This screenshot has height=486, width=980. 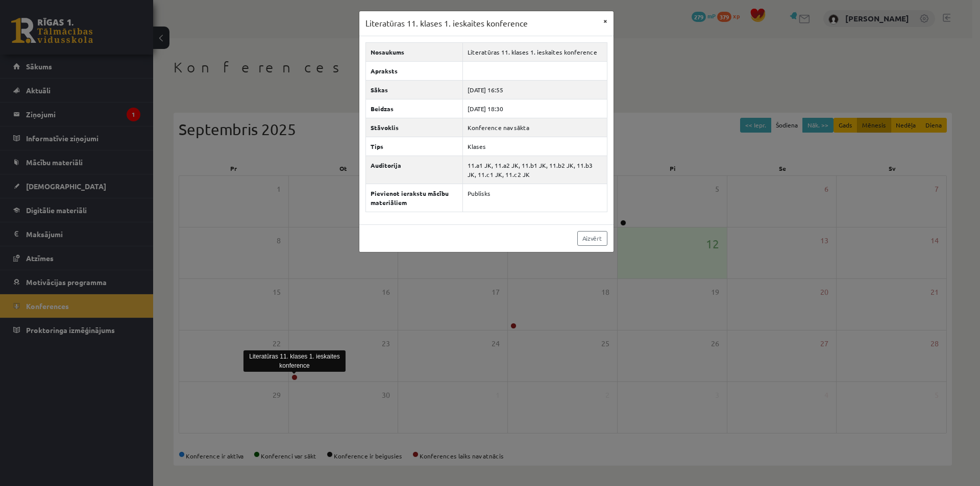 I want to click on th: Sākas, so click(x=414, y=89).